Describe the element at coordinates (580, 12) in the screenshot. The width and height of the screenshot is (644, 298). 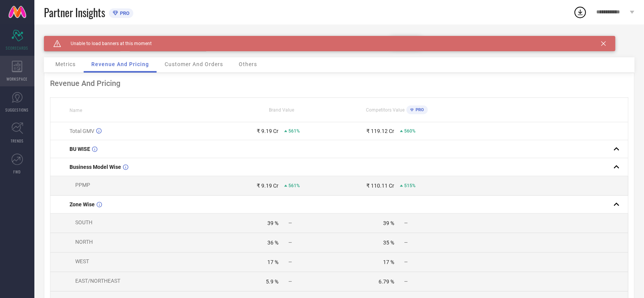
I see `div: Open download list` at that location.